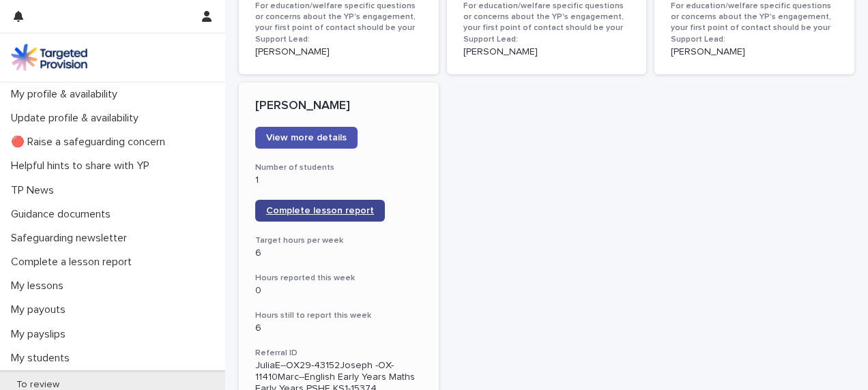  Describe the element at coordinates (339, 278) in the screenshot. I see `h3: Hours reported this week` at that location.